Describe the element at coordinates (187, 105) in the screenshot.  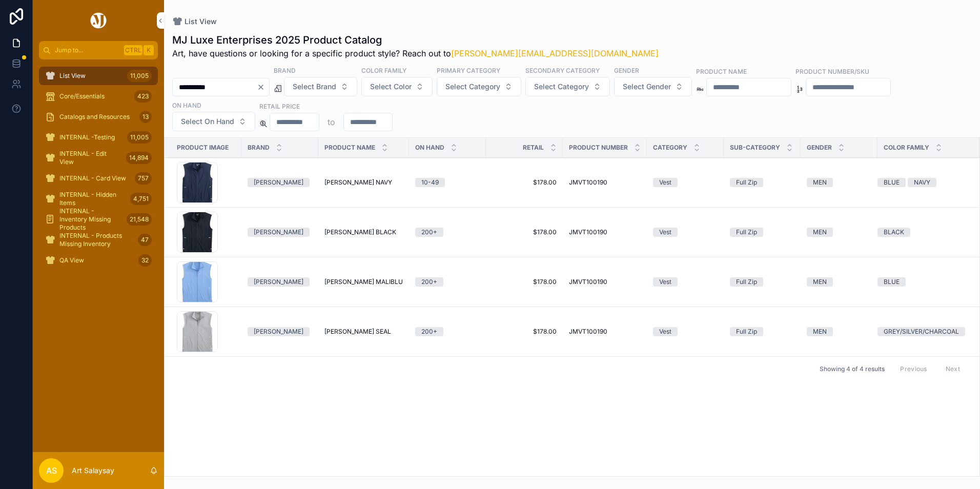
I see `label: On Hand` at that location.